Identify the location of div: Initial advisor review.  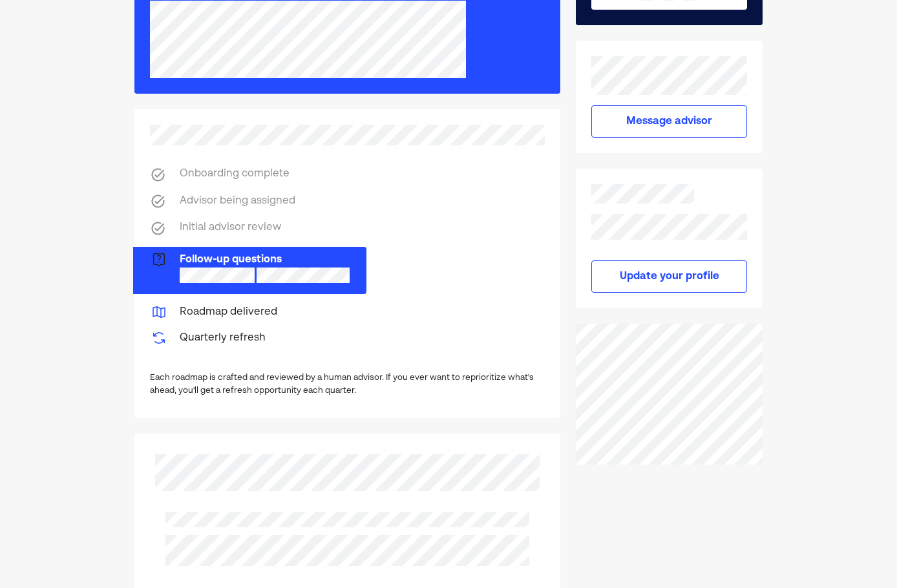
(230, 228).